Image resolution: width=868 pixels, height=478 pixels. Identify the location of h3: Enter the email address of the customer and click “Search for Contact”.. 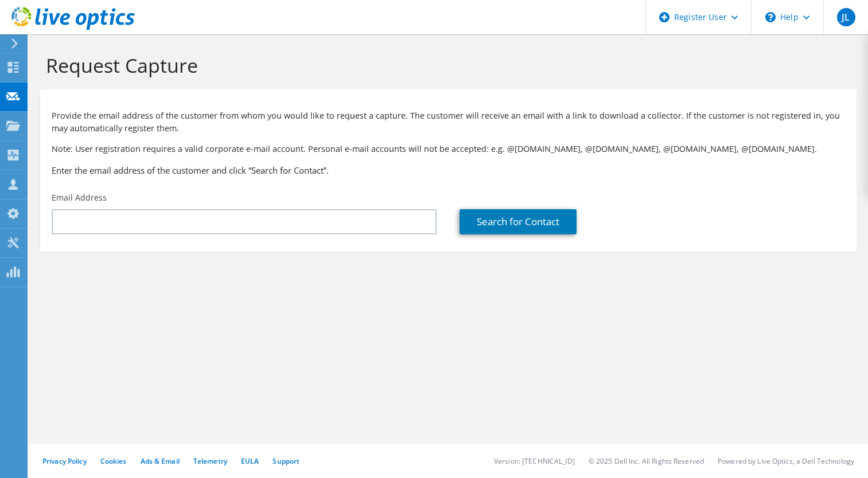
(448, 170).